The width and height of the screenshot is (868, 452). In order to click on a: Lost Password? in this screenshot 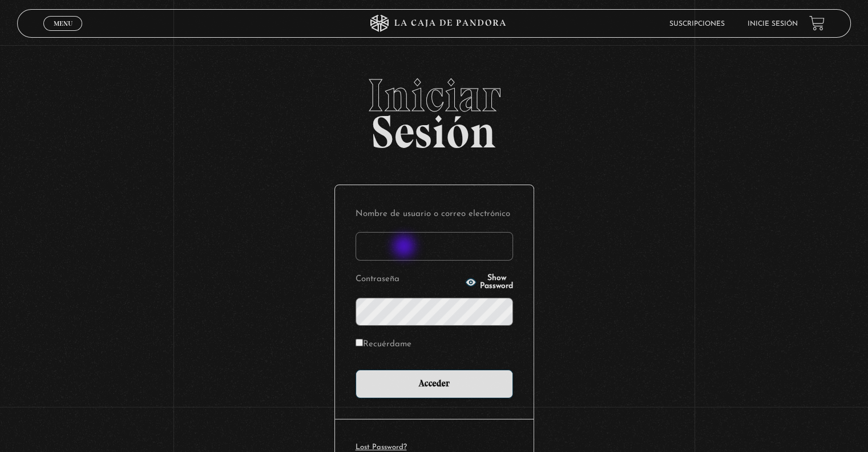, I will do `click(381, 447)`.